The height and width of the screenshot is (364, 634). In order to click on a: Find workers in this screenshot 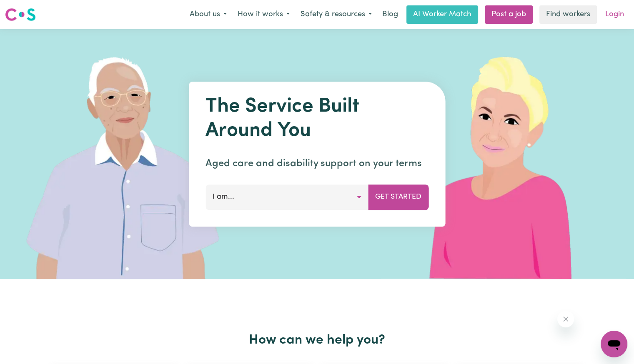, I will do `click(568, 14)`.